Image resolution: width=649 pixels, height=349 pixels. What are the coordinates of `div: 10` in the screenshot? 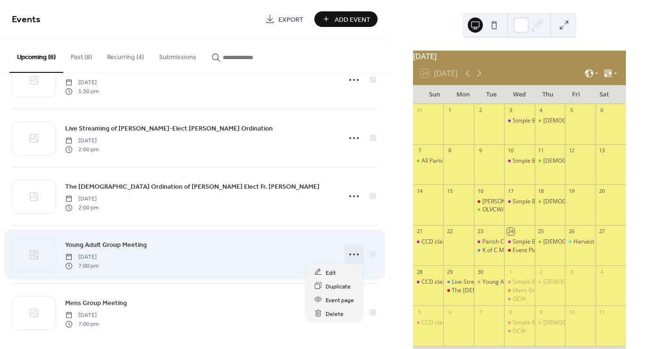 It's located at (510, 150).